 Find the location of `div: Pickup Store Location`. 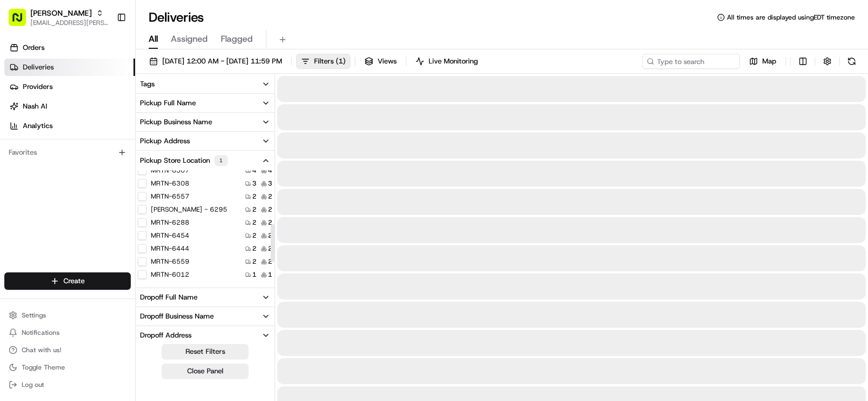

div: Pickup Store Location is located at coordinates (184, 161).